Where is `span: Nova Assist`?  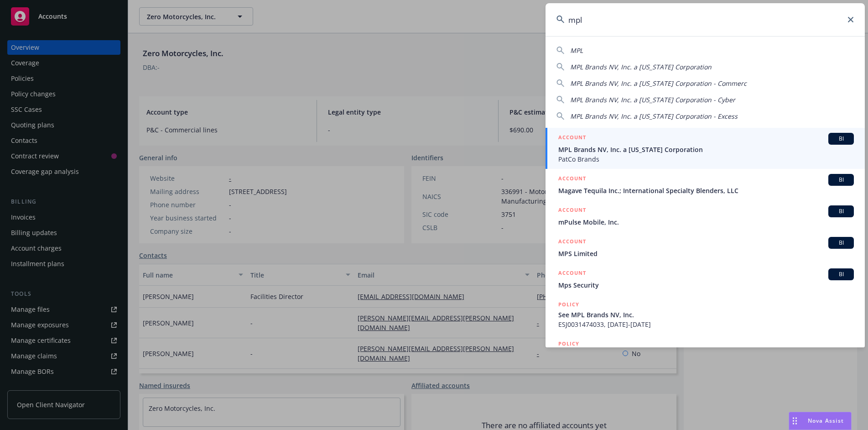
span: Nova Assist is located at coordinates (825, 420).